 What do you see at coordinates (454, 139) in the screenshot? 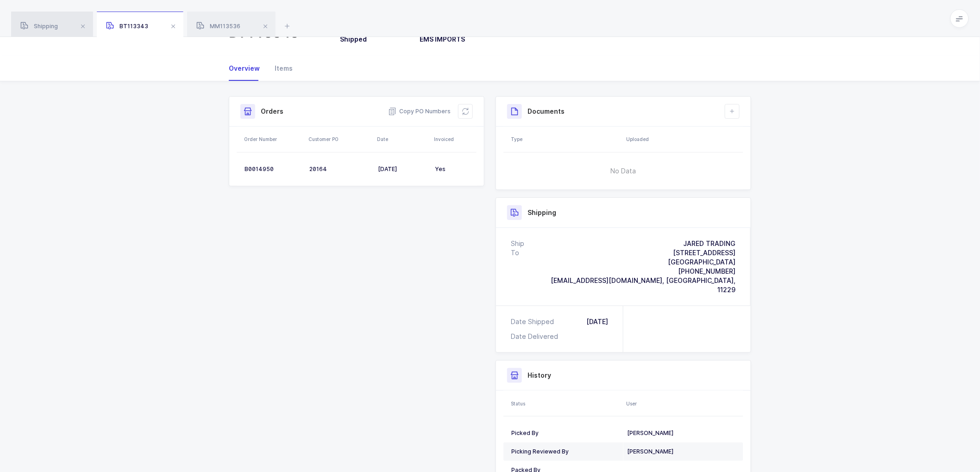
I see `div: Invoiced` at bounding box center [454, 139].